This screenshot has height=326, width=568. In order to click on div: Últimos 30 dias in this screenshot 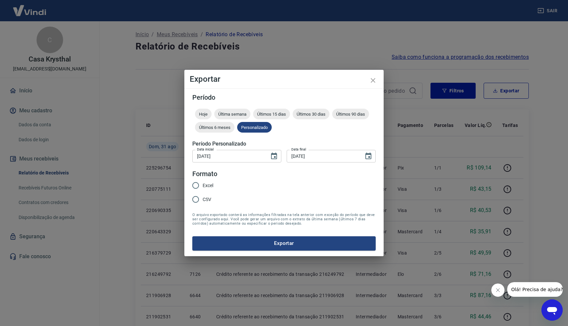, I will do `click(311, 114)`.